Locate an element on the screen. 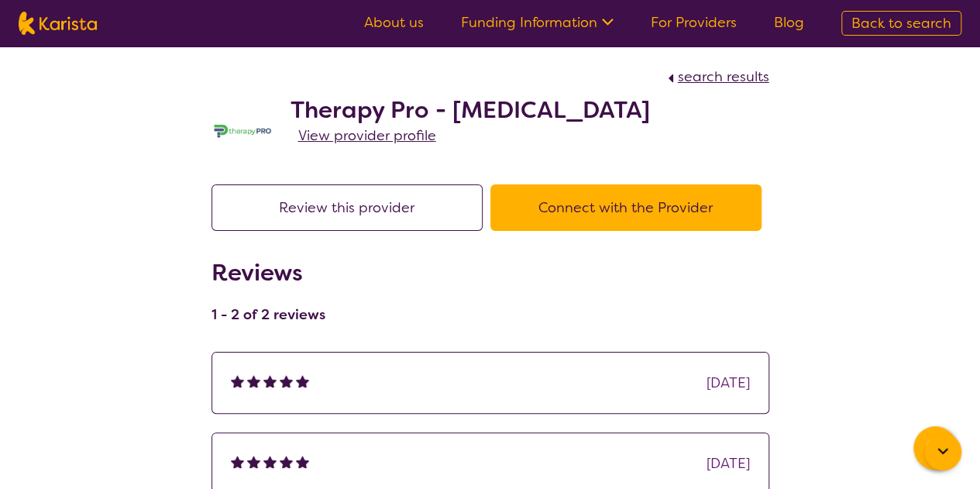  a: Back to search is located at coordinates (900, 23).